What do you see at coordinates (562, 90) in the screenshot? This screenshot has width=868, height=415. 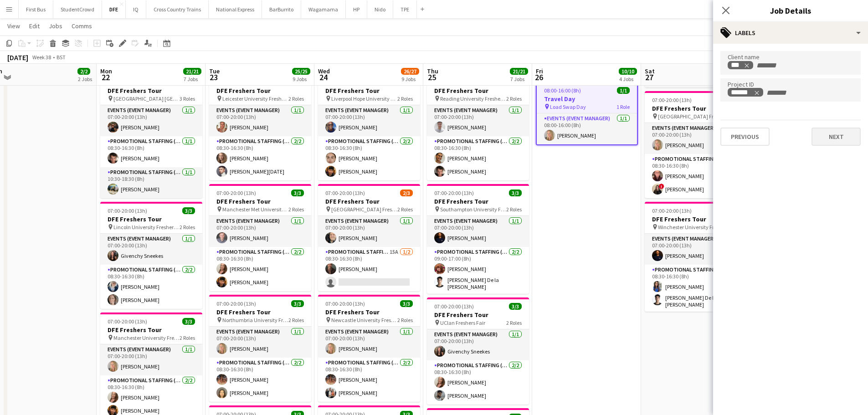 I see `span: 08:00-16:00 (8h)` at bounding box center [562, 90].